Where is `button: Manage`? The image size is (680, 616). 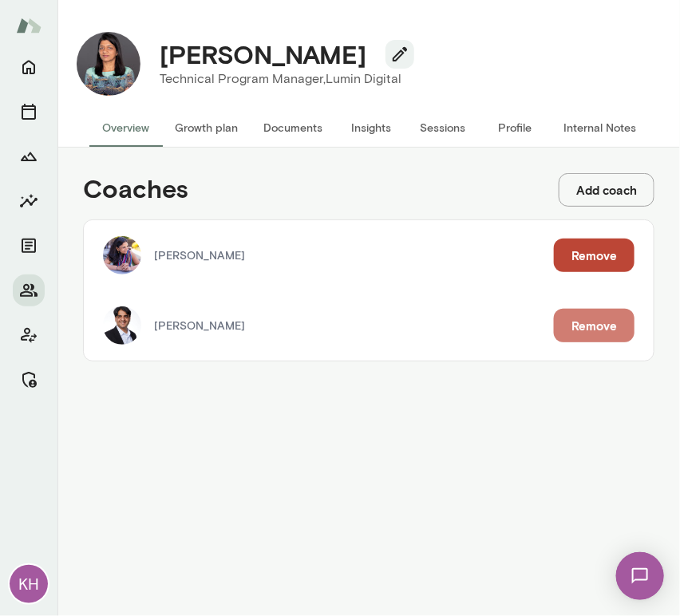 button: Manage is located at coordinates (29, 380).